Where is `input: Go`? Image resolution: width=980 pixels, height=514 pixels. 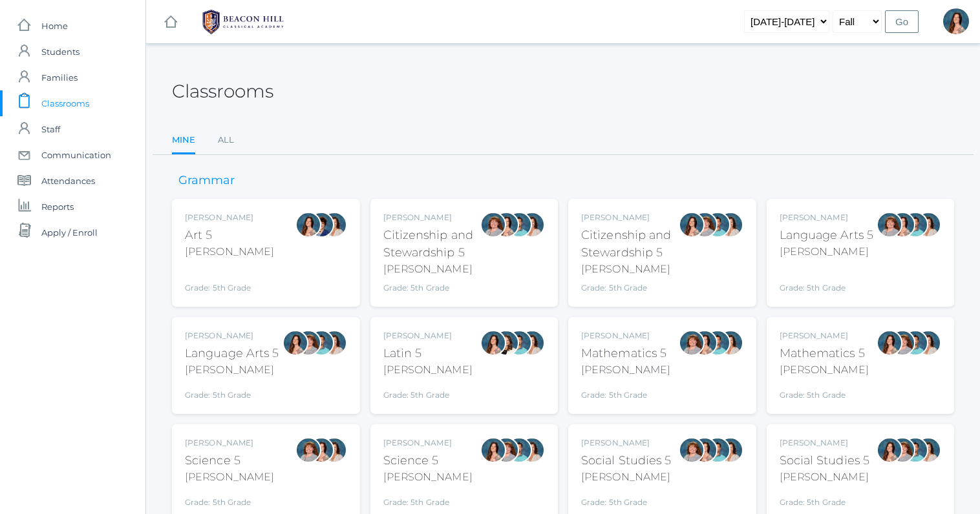
input: Go is located at coordinates (902, 21).